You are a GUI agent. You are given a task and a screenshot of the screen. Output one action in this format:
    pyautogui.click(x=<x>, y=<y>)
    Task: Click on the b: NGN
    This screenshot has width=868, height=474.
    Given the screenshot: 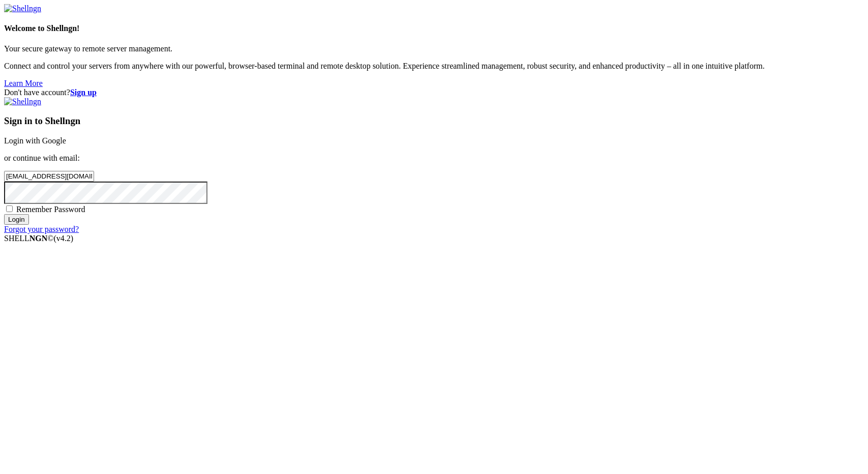 What is the action you would take?
    pyautogui.click(x=38, y=238)
    